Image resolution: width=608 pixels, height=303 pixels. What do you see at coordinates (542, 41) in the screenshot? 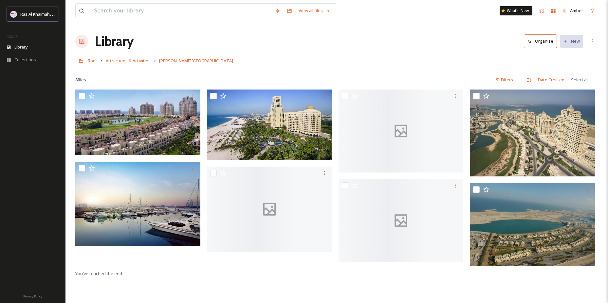
I see `a: Organise` at bounding box center [542, 41].